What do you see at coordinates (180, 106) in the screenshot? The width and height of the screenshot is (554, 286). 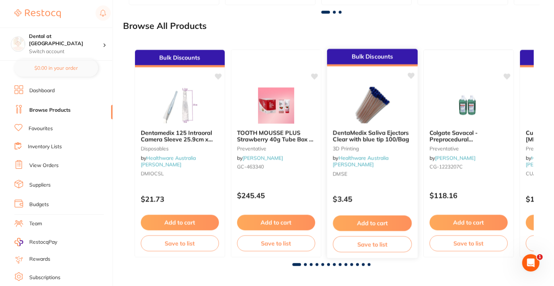 I see `img: Dentamedix 125 Intraoral Camera Sleeve 25.9cm x 5cm 500/Box` at bounding box center [180, 106].